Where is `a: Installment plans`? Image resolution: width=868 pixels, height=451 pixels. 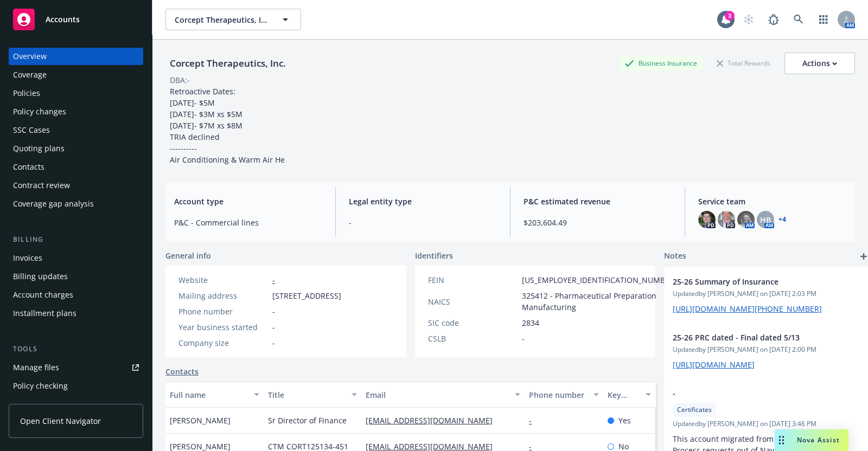
a: Installment plans is located at coordinates (76, 314).